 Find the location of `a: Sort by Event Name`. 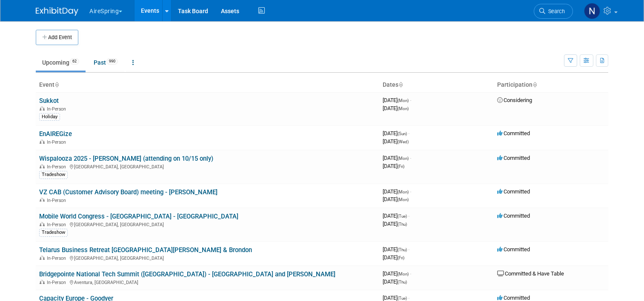

a: Sort by Event Name is located at coordinates (57, 85).